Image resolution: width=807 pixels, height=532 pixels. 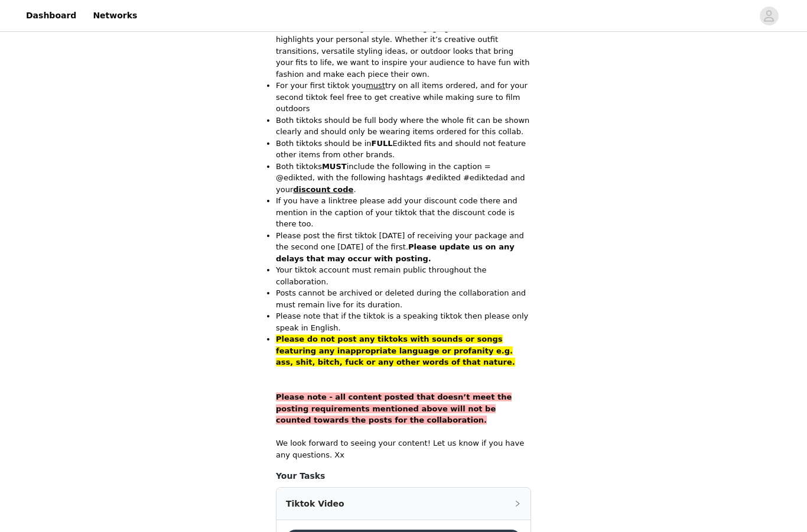 What do you see at coordinates (334, 166) in the screenshot?
I see `strong: MUST` at bounding box center [334, 166].